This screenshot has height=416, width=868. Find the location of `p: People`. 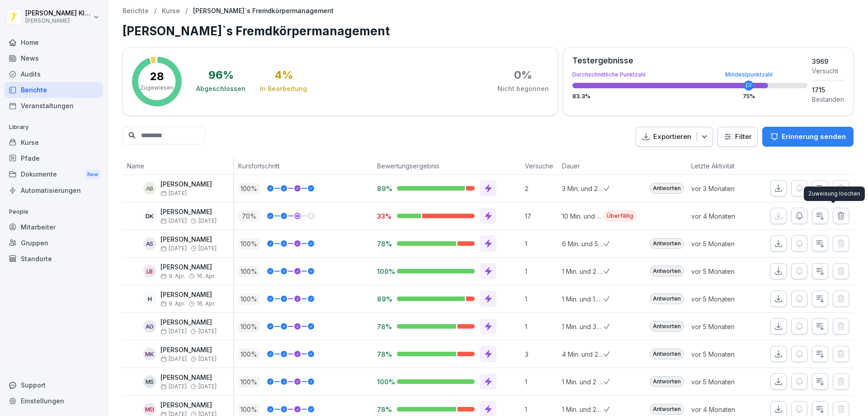

p: People is located at coordinates (54, 212).